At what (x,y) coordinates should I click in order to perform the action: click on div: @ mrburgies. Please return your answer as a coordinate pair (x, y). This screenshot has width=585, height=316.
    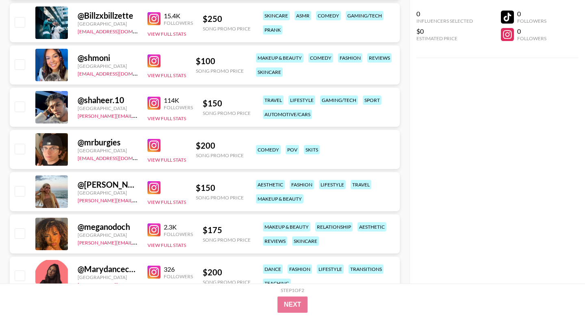
    Looking at the image, I should click on (108, 142).